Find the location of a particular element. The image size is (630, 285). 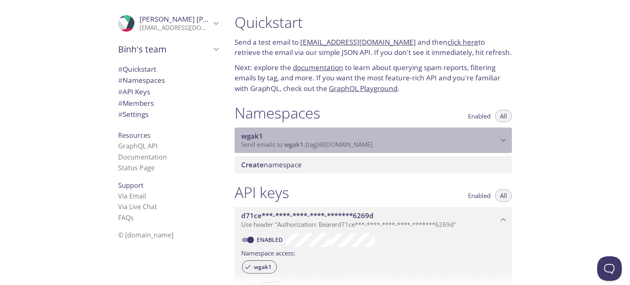

div: Quickstart is located at coordinates (168, 69).